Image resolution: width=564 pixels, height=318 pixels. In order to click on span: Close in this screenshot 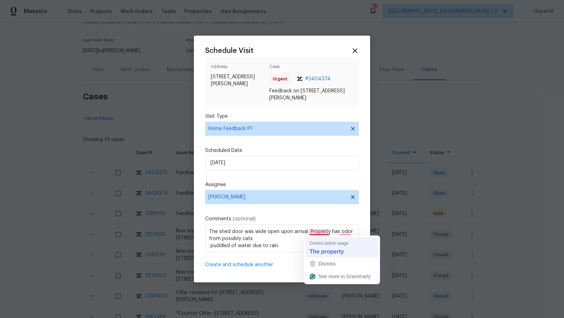, I will do `click(355, 51)`.